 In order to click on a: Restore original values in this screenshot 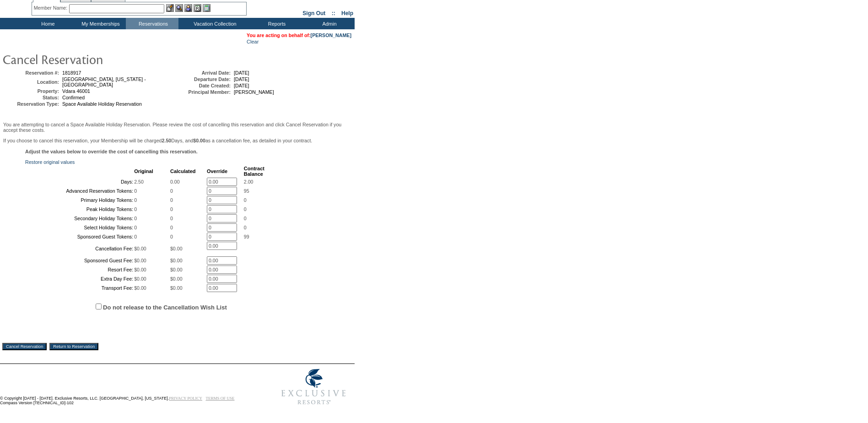, I will do `click(50, 162)`.